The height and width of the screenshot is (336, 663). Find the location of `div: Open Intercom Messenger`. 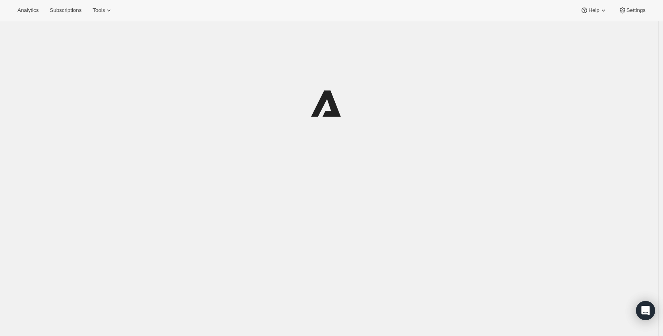

div: Open Intercom Messenger is located at coordinates (646, 310).